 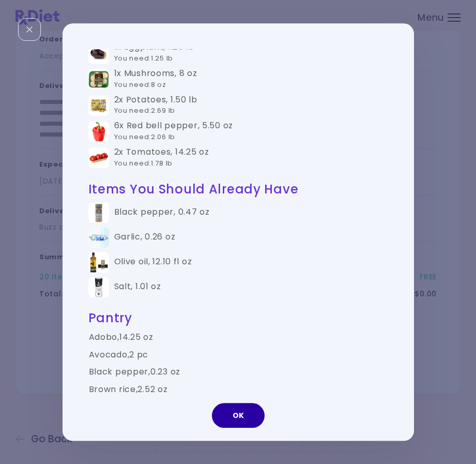 What do you see at coordinates (238, 390) in the screenshot?
I see `td: Brown rice , 2.52 oz` at bounding box center [238, 390].